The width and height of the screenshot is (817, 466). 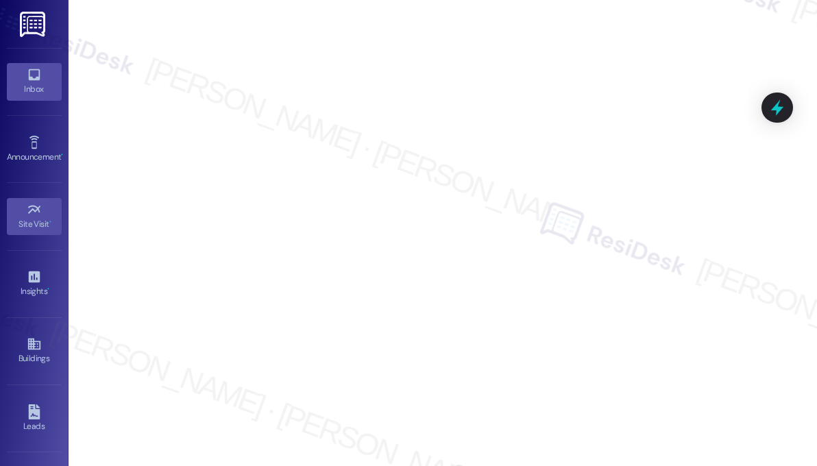 What do you see at coordinates (34, 419) in the screenshot?
I see `a: Leads` at bounding box center [34, 419].